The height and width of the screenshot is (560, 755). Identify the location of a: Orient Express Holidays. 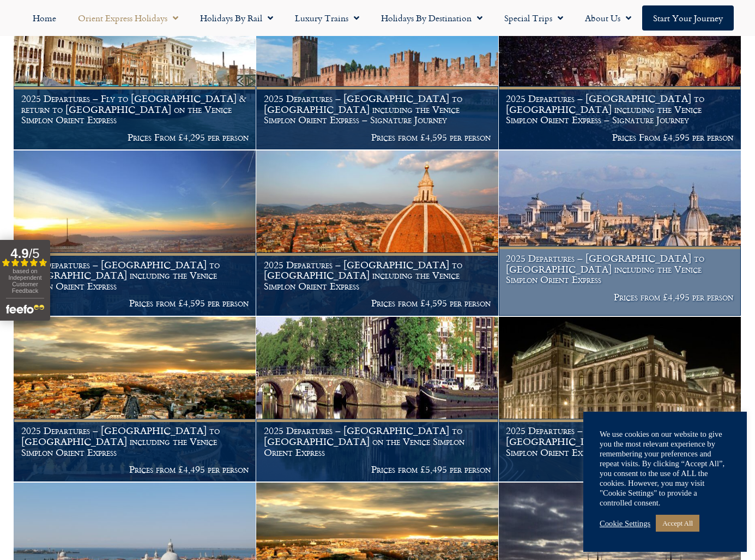
(128, 18).